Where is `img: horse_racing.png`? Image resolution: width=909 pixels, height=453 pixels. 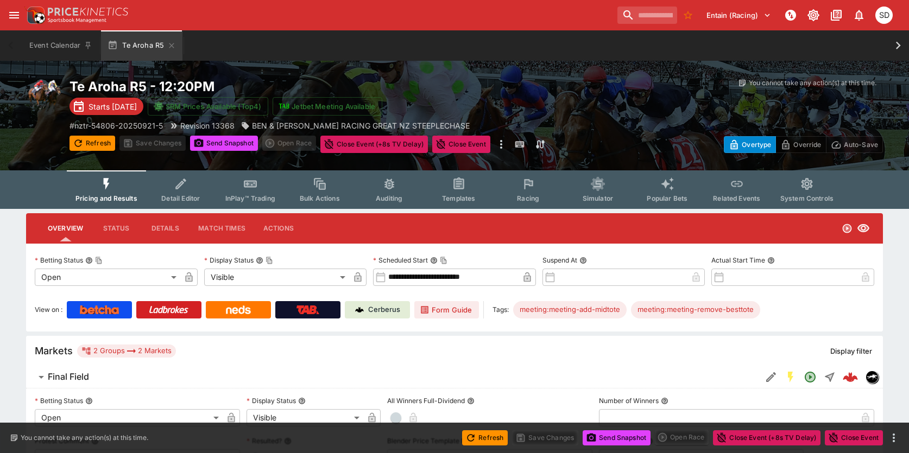
img: horse_racing.png is located at coordinates (43, 96).